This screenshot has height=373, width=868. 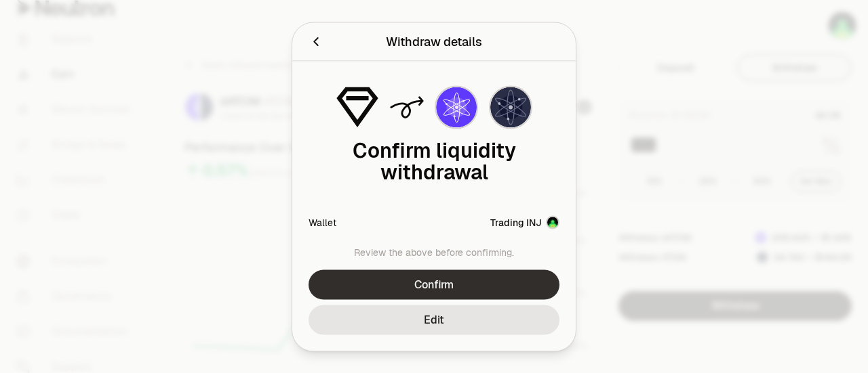 I want to click on button: Confirm, so click(x=434, y=284).